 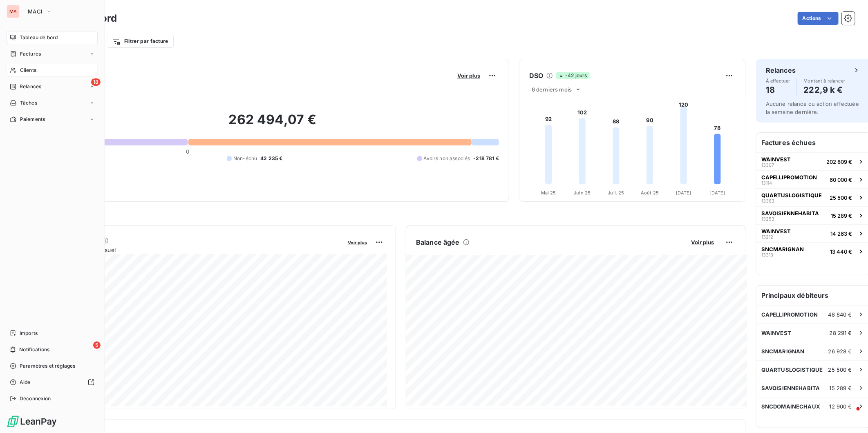 What do you see at coordinates (245, 159) in the screenshot?
I see `span: Non-échu` at bounding box center [245, 159].